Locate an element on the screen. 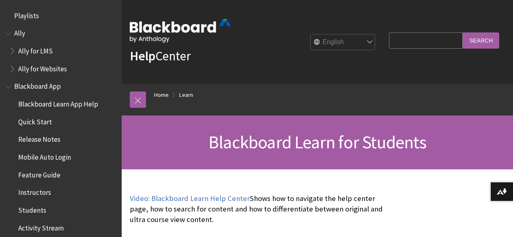 This screenshot has height=237, width=513. span: Instructors is located at coordinates (34, 191).